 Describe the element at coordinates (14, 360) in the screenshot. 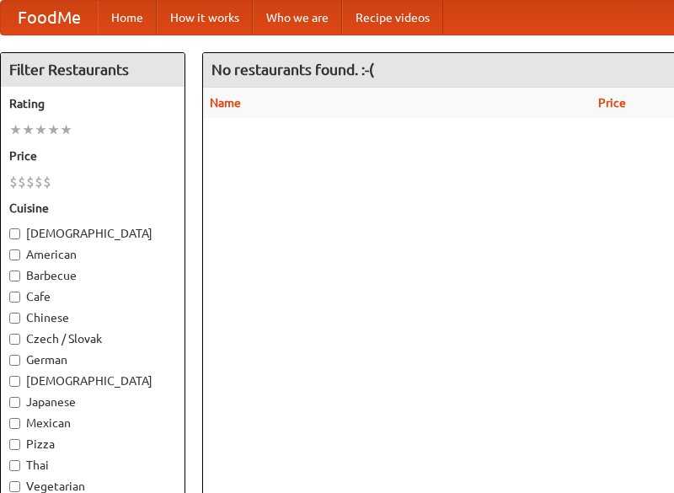

I see `input: German` at that location.